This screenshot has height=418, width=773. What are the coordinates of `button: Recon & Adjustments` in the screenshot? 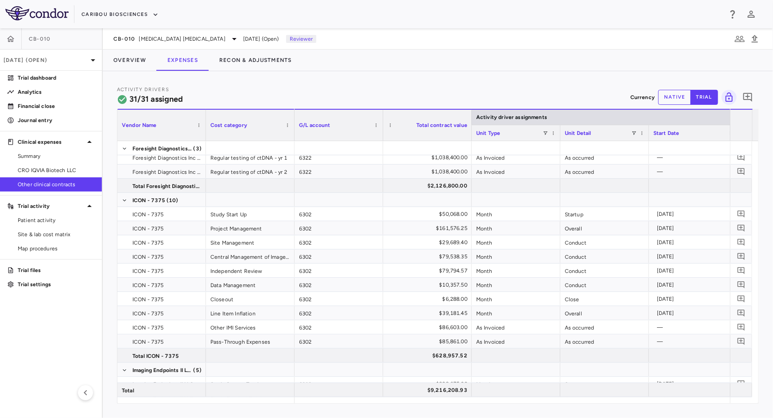 It's located at (255, 60).